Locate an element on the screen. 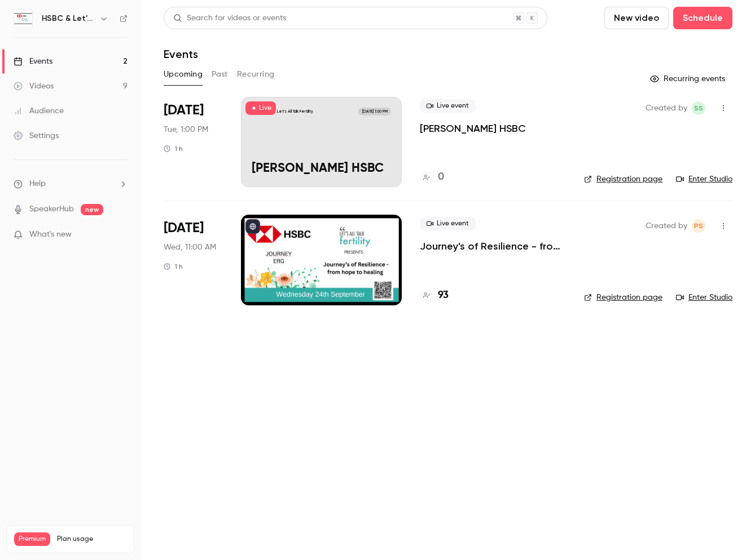 This screenshot has width=755, height=560. span: Tue, 1:00 PM is located at coordinates (186, 130).